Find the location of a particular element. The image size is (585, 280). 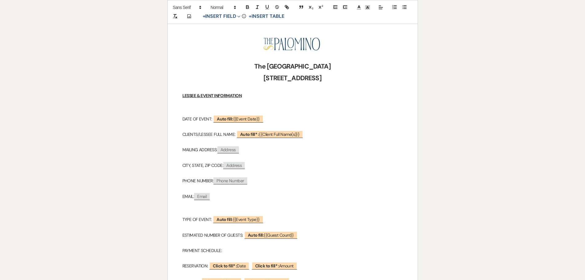

span: {{Event Date}} is located at coordinates (238, 119).